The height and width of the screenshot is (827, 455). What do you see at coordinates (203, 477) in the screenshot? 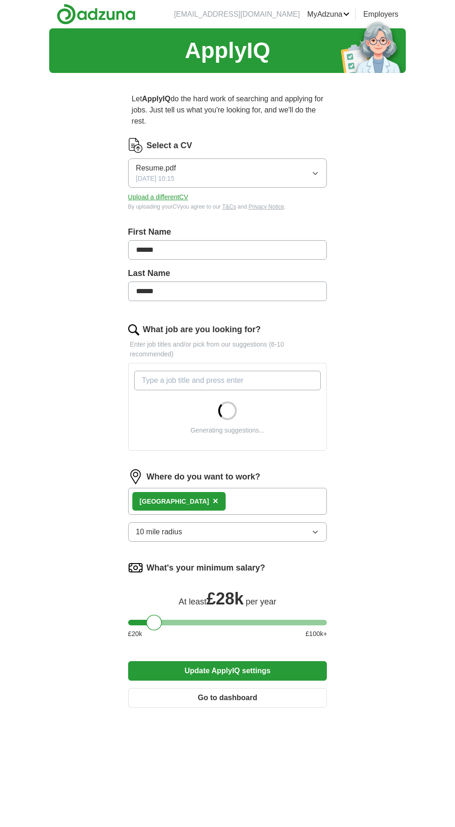
I see `label: Where do you want to work?` at bounding box center [203, 477].